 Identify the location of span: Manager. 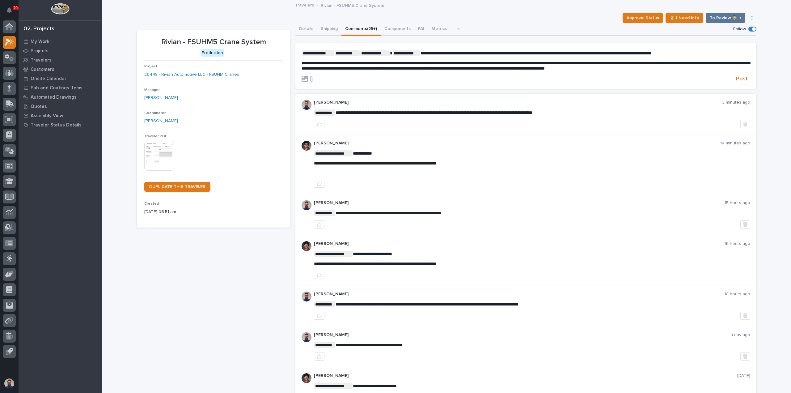
(152, 90).